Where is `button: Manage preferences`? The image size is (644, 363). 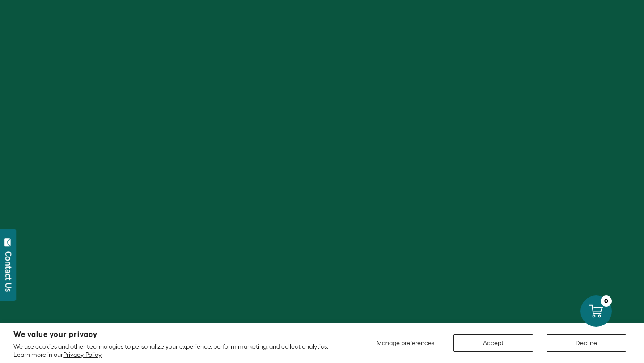
button: Manage preferences is located at coordinates (405, 342).